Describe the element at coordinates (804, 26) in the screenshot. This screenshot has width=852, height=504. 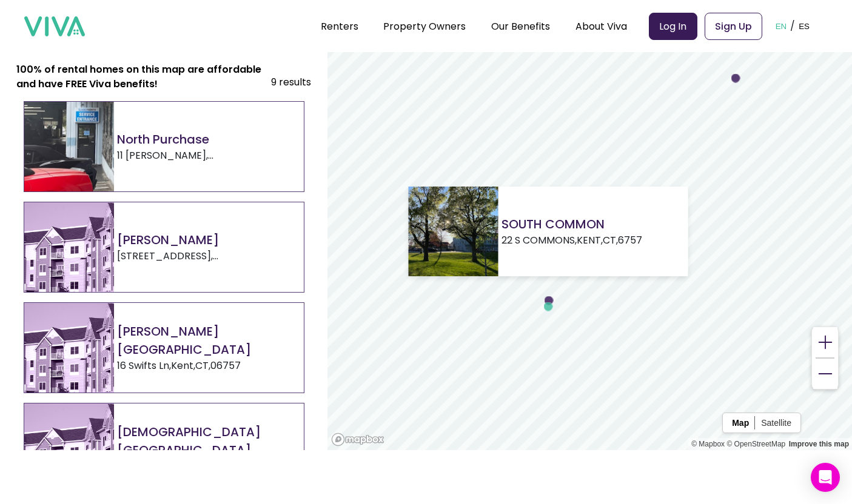
I see `button: ES` at that location.